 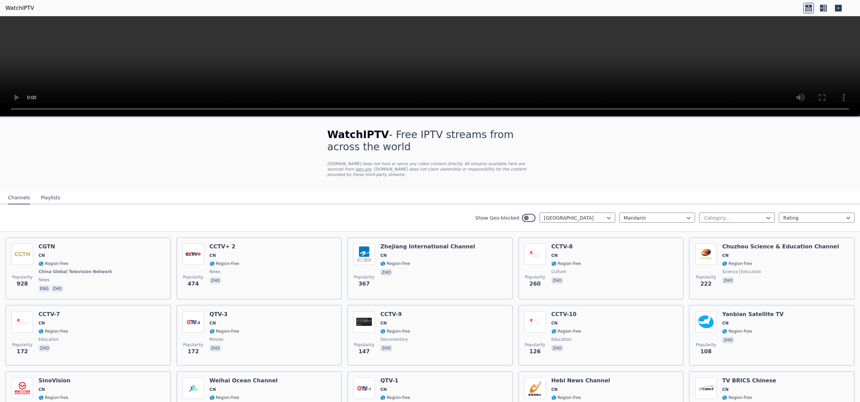 What do you see at coordinates (430, 141) in the screenshot?
I see `h1: - Free IPTV streams from across the world` at bounding box center [430, 141].